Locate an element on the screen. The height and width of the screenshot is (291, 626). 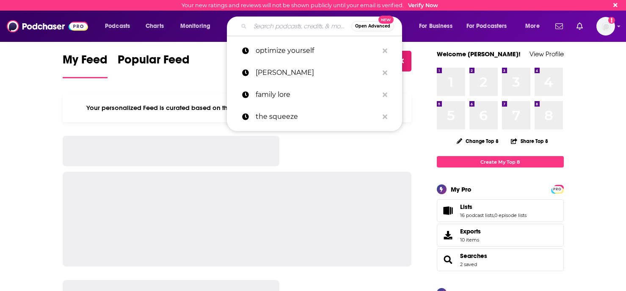
a: family lore is located at coordinates (314, 95).